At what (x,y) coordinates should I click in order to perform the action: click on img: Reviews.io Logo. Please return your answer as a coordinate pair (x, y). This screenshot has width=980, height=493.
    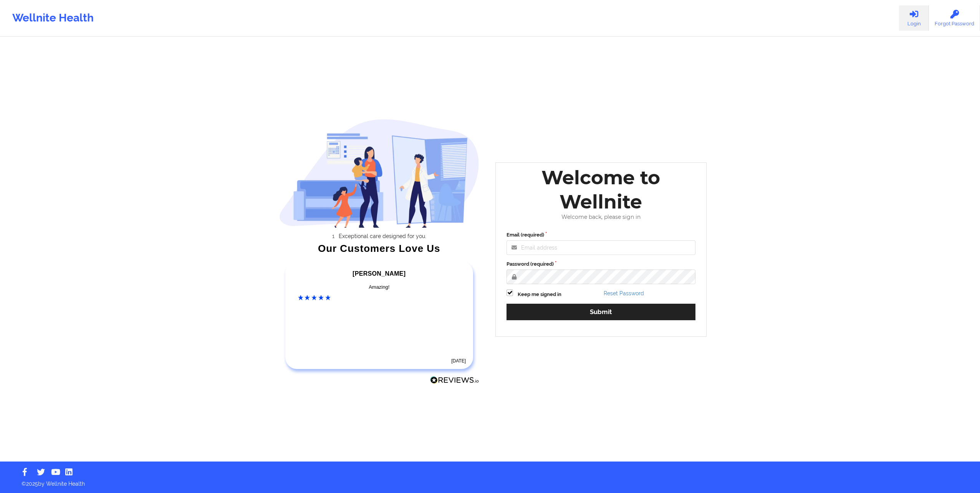
    Looking at the image, I should click on (455, 381).